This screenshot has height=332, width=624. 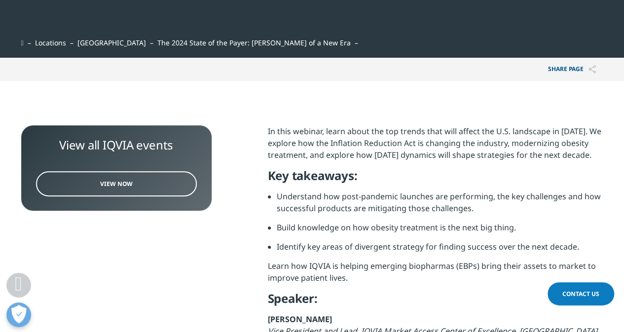 What do you see at coordinates (571, 69) in the screenshot?
I see `p: Share PAGE` at bounding box center [571, 69].